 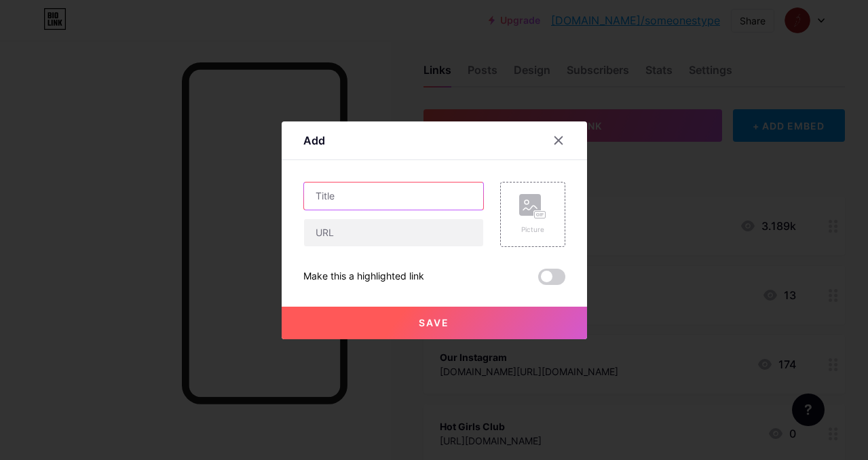 I want to click on button: Save, so click(x=435, y=323).